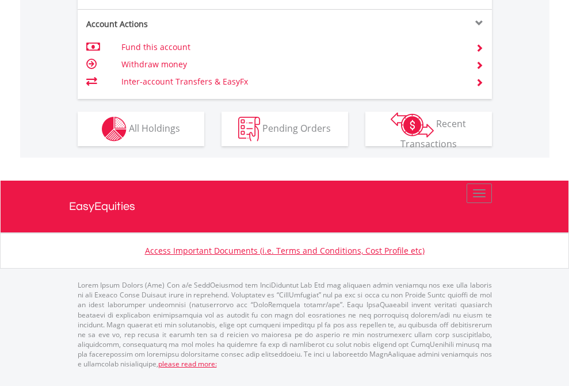 Image resolution: width=569 pixels, height=386 pixels. I want to click on img: pending_instructions-wht.png, so click(249, 129).